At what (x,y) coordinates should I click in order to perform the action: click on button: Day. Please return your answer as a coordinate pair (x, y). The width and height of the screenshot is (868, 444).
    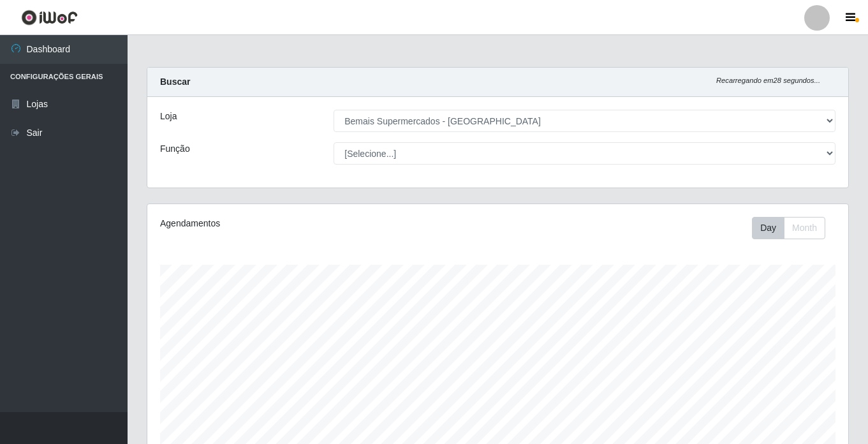
    Looking at the image, I should click on (768, 228).